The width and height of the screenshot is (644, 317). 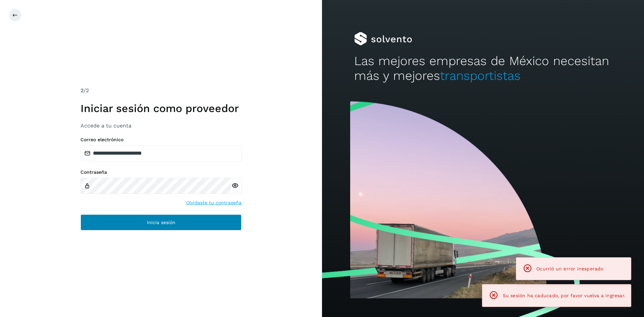 I want to click on span: Inicia sesión, so click(x=161, y=222).